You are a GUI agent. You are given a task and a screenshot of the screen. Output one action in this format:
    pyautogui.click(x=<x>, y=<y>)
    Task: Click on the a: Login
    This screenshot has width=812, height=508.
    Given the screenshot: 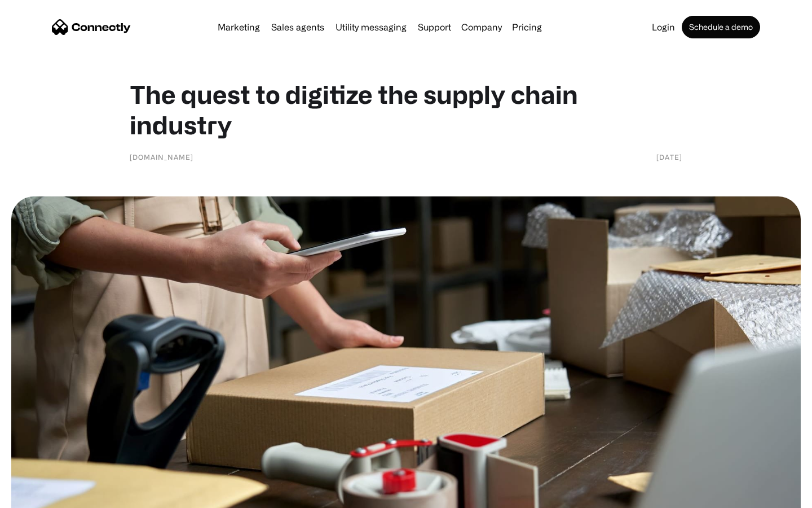 What is the action you would take?
    pyautogui.click(x=663, y=28)
    